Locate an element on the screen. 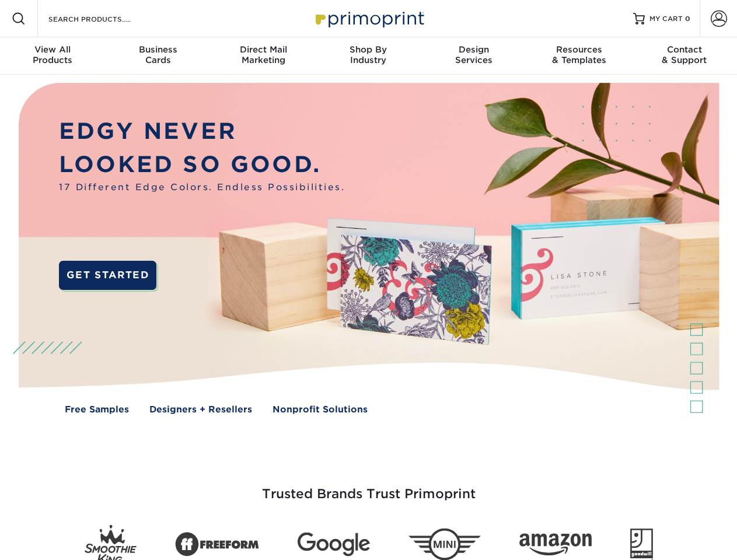 The height and width of the screenshot is (560, 737). img: Primoprint is located at coordinates (369, 18).